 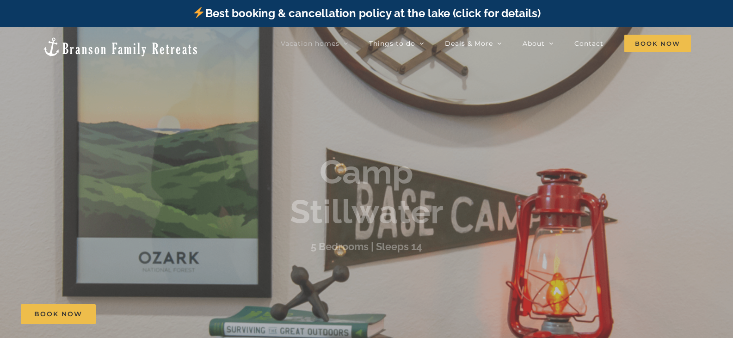 I want to click on a: Things to do, so click(x=396, y=43).